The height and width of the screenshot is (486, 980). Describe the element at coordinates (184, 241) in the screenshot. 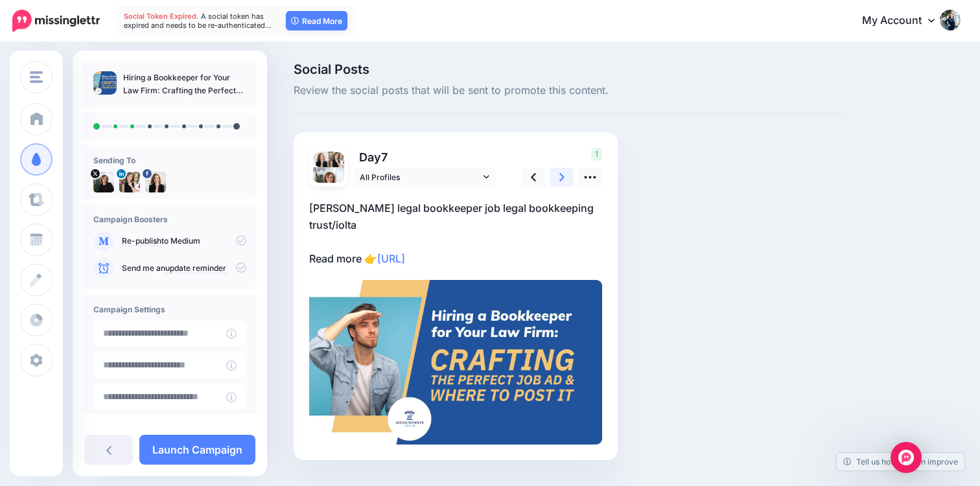

I see `p: to Medium` at that location.